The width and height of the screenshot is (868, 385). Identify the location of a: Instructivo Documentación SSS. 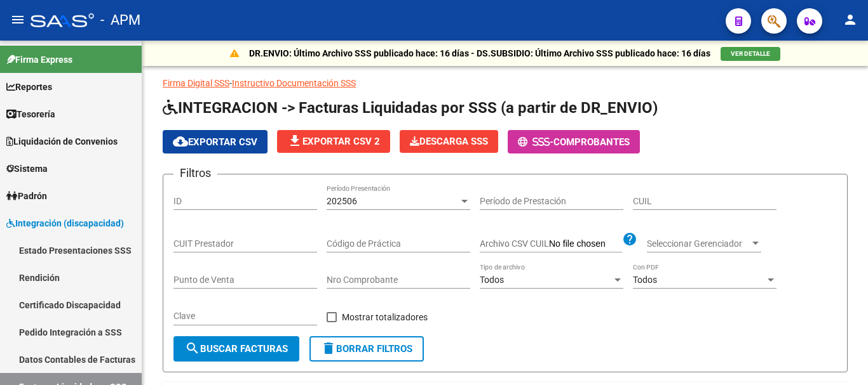
(293, 83).